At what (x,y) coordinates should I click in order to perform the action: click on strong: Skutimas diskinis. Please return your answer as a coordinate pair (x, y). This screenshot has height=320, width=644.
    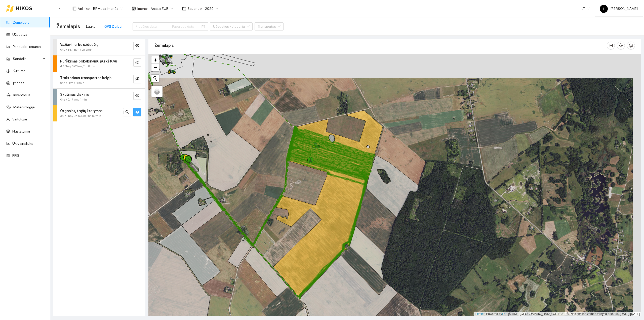
    Looking at the image, I should click on (74, 95).